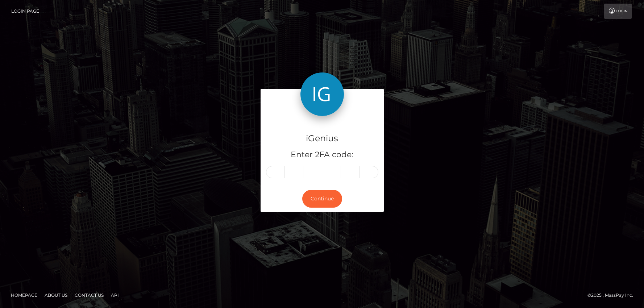 Image resolution: width=644 pixels, height=308 pixels. I want to click on img: iGenius, so click(322, 94).